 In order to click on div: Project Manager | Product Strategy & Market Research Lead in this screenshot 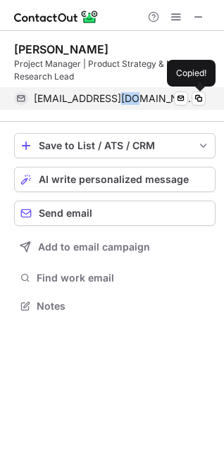, I will do `click(115, 70)`.